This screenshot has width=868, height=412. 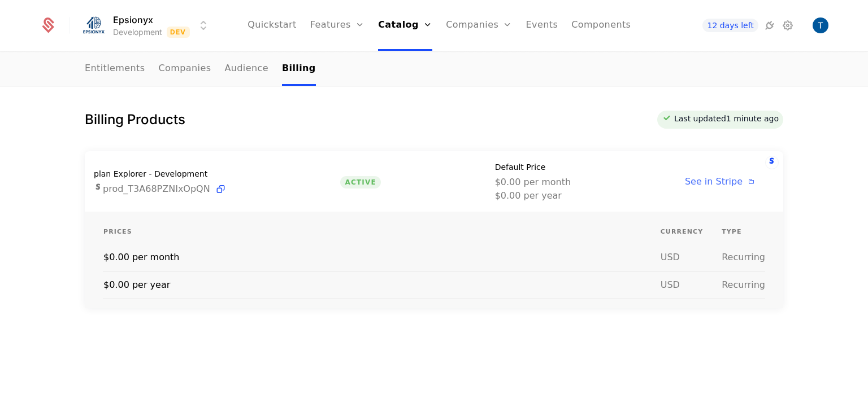 I want to click on img: Tshegofatso Keller, so click(x=820, y=25).